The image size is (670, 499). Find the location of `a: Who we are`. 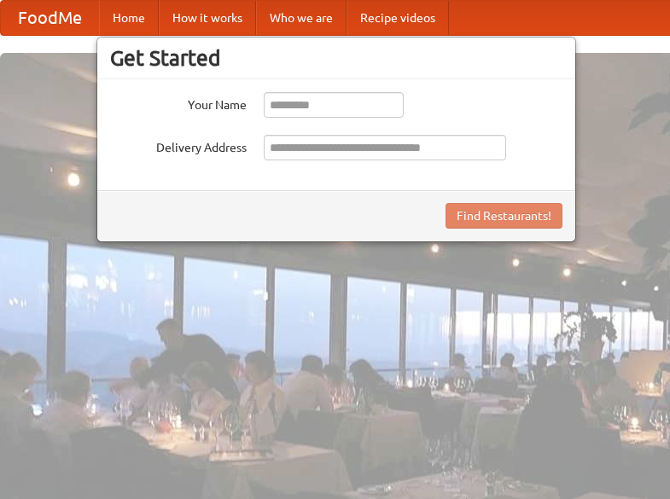

a: Who we are is located at coordinates (301, 18).